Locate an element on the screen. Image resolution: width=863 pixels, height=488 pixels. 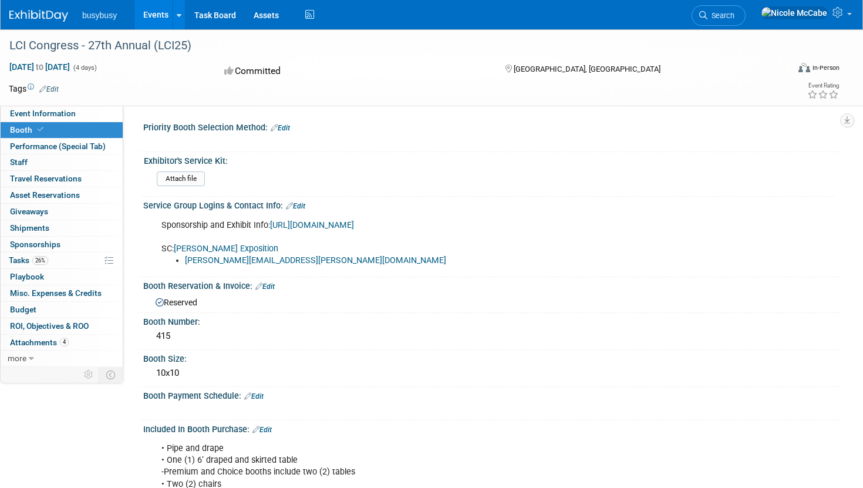
div: Booth Number: is located at coordinates (492, 320).